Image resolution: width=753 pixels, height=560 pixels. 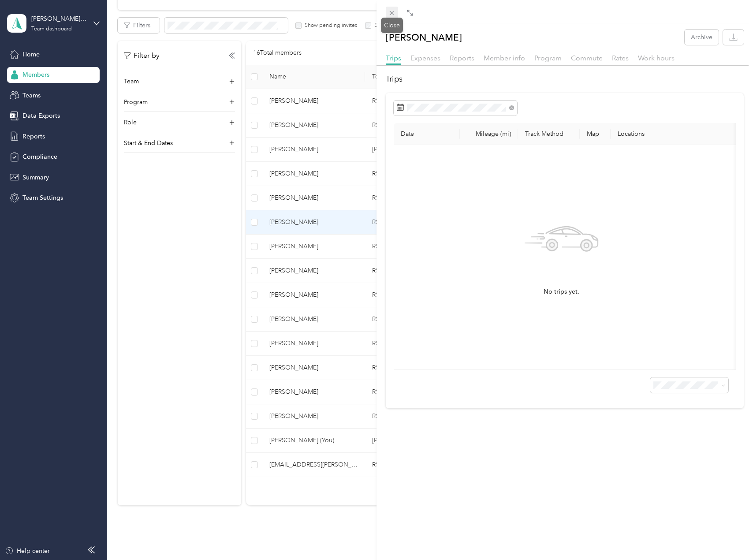 What do you see at coordinates (392, 25) in the screenshot?
I see `div: Close` at bounding box center [392, 25].